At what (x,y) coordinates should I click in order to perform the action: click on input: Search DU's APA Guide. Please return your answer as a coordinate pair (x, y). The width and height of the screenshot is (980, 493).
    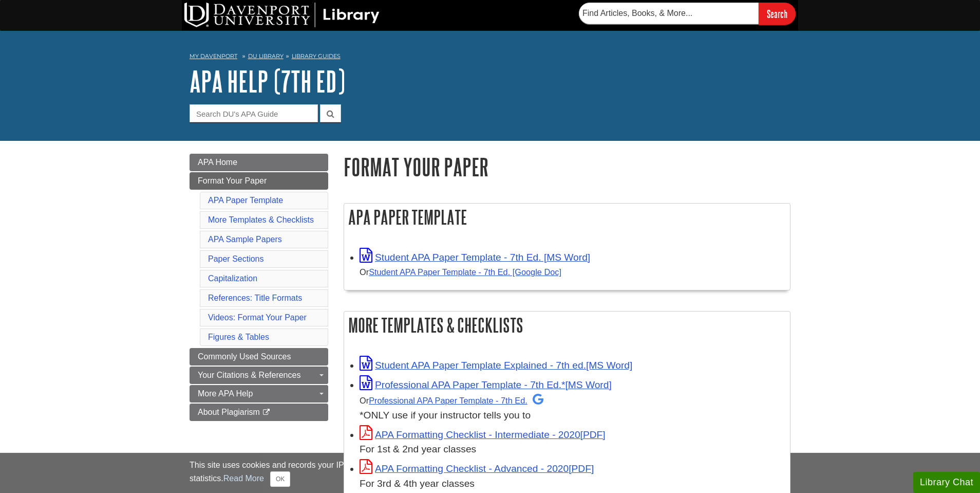
    Looking at the image, I should click on (253, 113).